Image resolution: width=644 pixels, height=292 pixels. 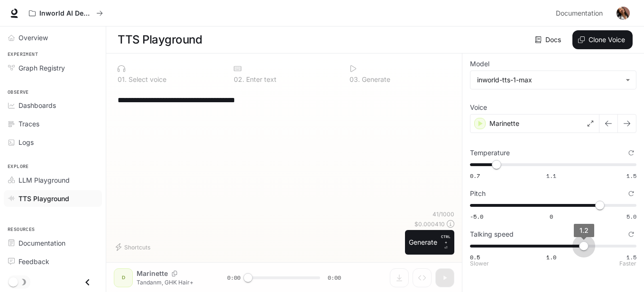 What do you see at coordinates (53, 37) in the screenshot?
I see `a: Overview` at bounding box center [53, 37].